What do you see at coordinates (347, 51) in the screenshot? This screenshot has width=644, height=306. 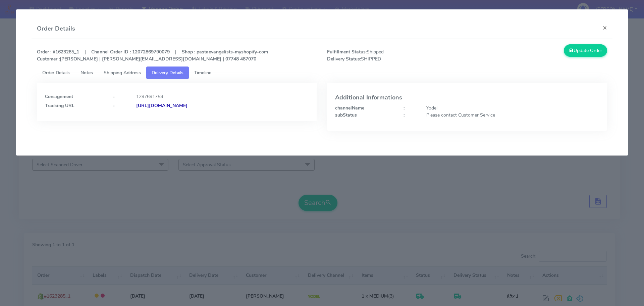 I see `strong: Fulfillment Status:` at bounding box center [347, 51].